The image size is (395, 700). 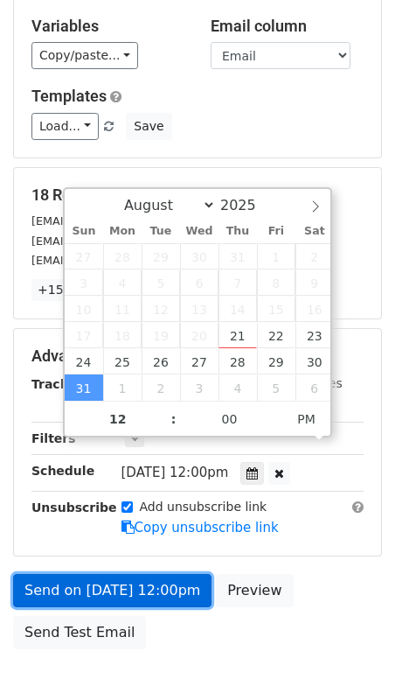 I want to click on span: August 17, 2025, so click(x=84, y=335).